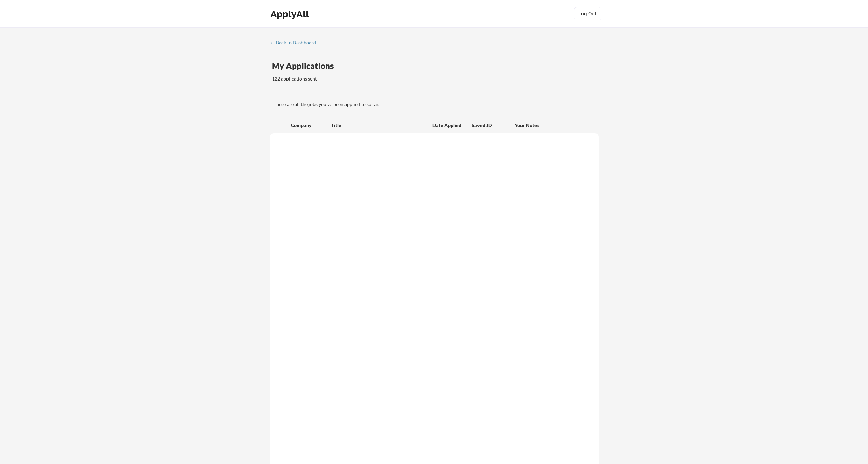 The image size is (868, 464). Describe the element at coordinates (306, 66) in the screenshot. I see `div: My Applications` at that location.